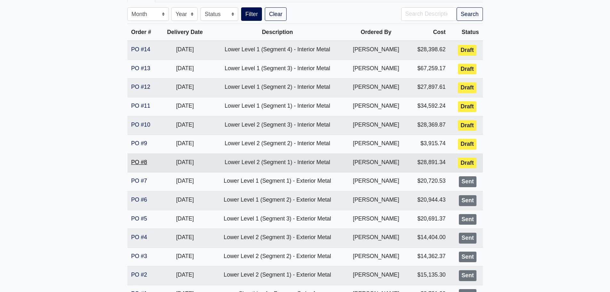 This screenshot has height=292, width=610. What do you see at coordinates (277, 32) in the screenshot?
I see `th: Description` at bounding box center [277, 32].